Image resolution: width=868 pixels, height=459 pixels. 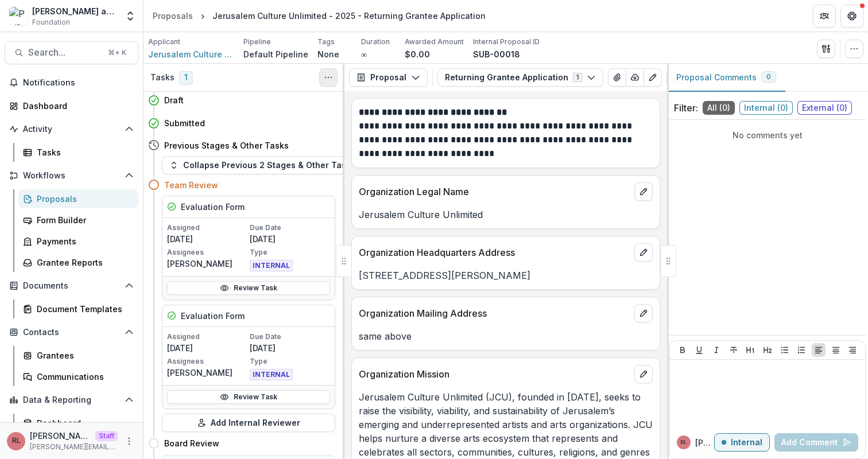 What do you see at coordinates (262, 166) in the screenshot?
I see `button: Collapse Previous 2 Stages & Other Tasks` at bounding box center [262, 166].